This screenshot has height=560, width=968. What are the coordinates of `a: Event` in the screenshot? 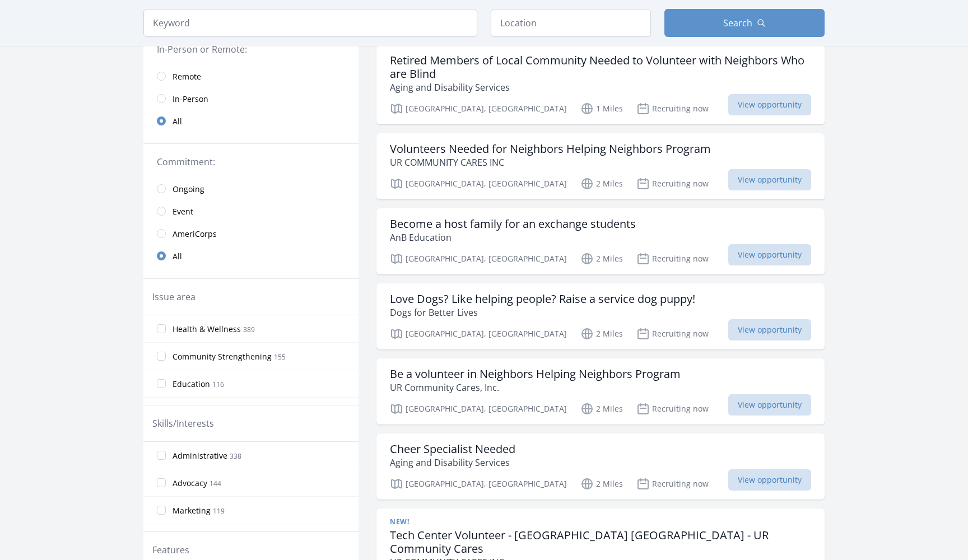 It's located at (251, 211).